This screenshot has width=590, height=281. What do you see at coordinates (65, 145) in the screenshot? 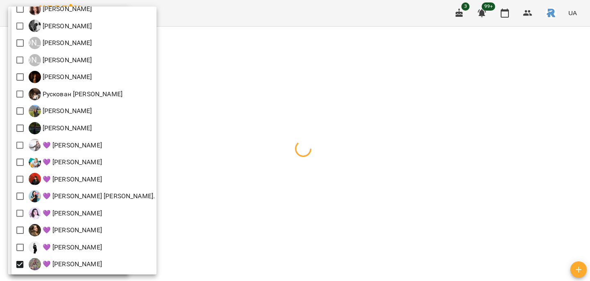
I see `div: 💜 Боєчко Даниїла Тарасівна` at bounding box center [65, 145].